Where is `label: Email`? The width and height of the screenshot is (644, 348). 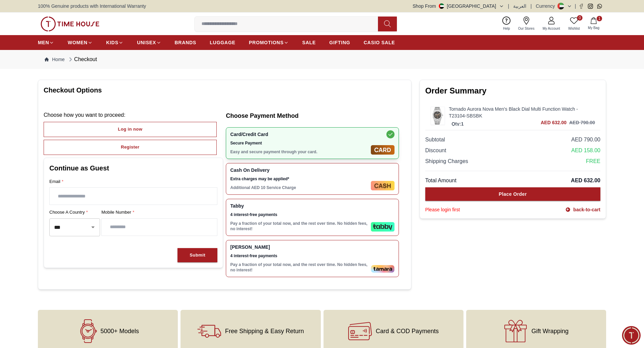 label: Email is located at coordinates (133, 181).